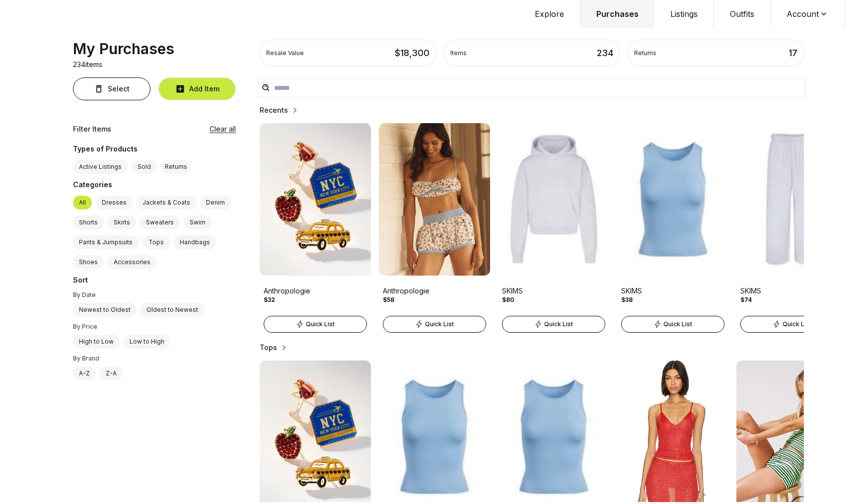 Image resolution: width=861 pixels, height=504 pixels. I want to click on button: Recents, so click(280, 110).